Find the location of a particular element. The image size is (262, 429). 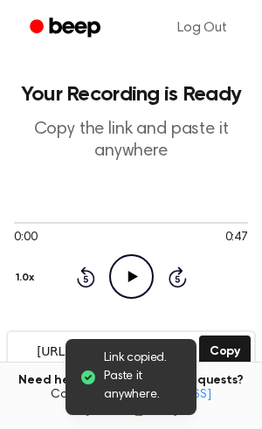

h1: Your Recording is Ready is located at coordinates (131, 94).